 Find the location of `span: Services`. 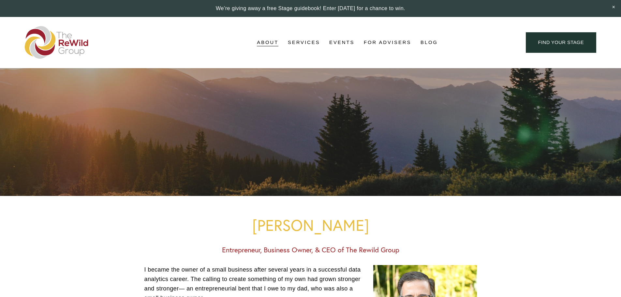

span: Services is located at coordinates (304, 42).